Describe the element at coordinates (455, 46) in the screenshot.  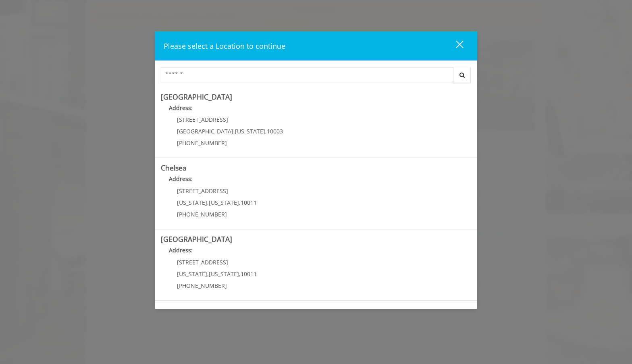
I see `div: close dialog` at that location.